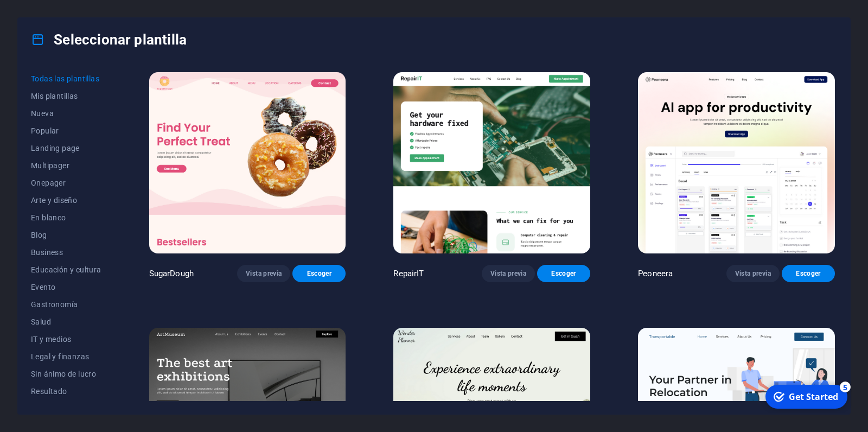 Image resolution: width=868 pixels, height=432 pixels. I want to click on div: Get Started, so click(54, 16).